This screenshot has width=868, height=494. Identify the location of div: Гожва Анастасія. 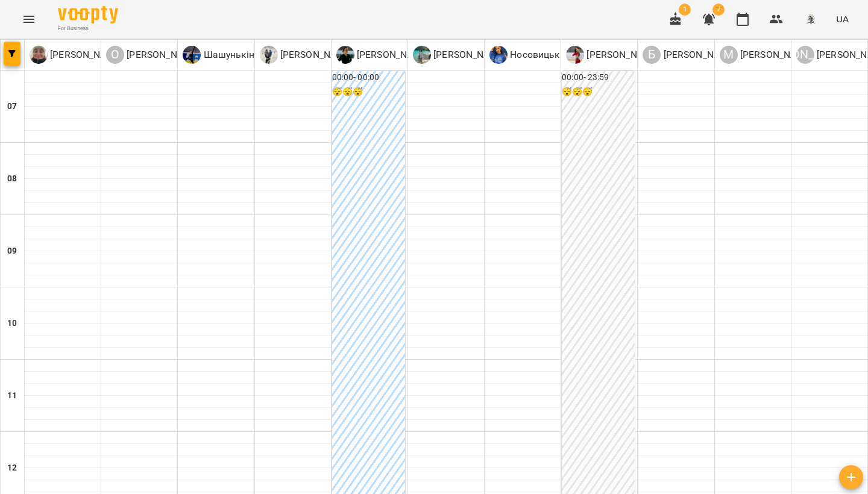
(383, 55).